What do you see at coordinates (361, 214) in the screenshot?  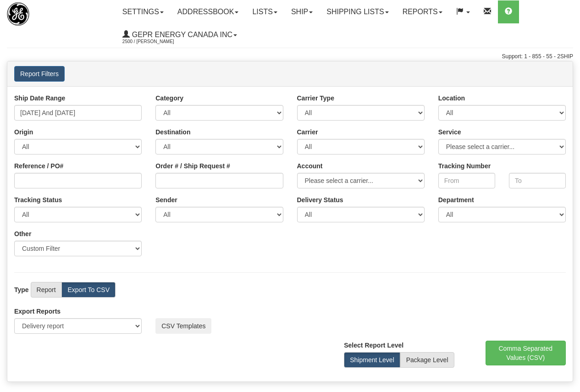 I see `select: Please ensure data set in report has been RECENTLY tracked from your Shipment History` at bounding box center [361, 214].